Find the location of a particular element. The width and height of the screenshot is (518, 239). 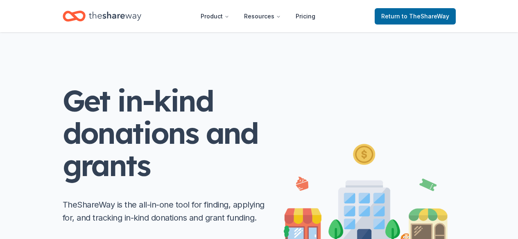

span: to TheShareWay is located at coordinates (425, 16).